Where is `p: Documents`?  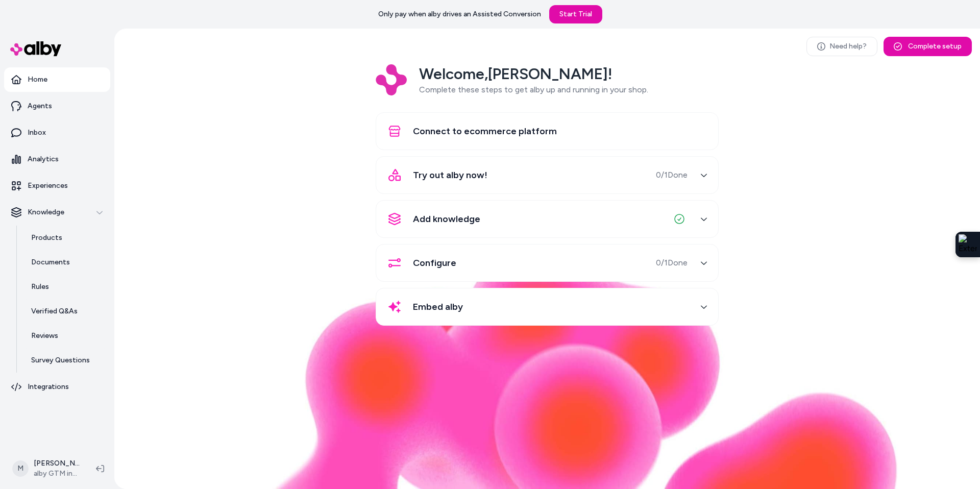 p: Documents is located at coordinates (51, 262).